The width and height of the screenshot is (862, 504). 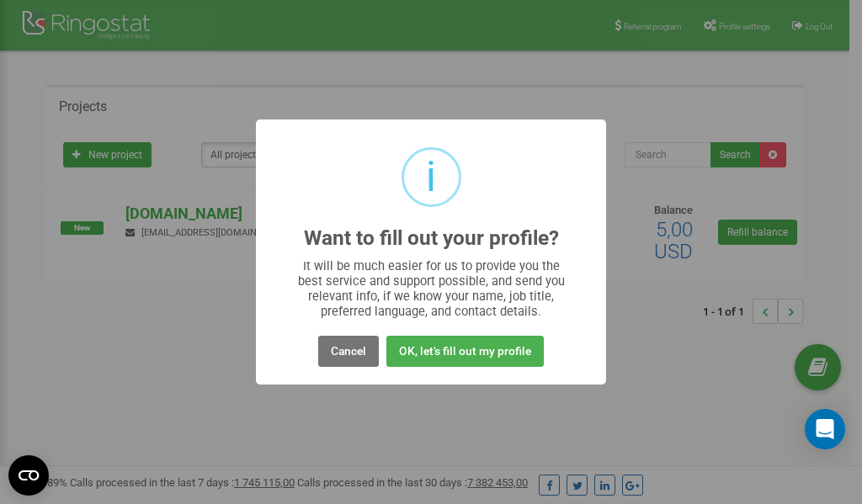 I want to click on div: It will be much easier for us to provide you the best service and support possible, and send you ..., so click(x=431, y=289).